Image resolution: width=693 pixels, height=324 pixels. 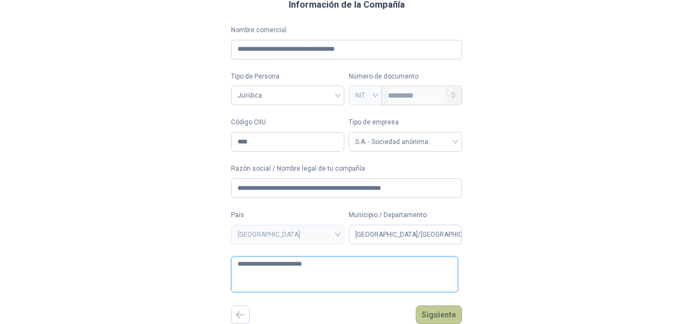 I want to click on label: Tipo de empresa, so click(x=405, y=122).